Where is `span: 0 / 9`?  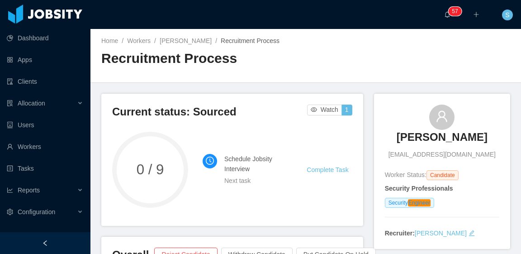 span: 0 / 9 is located at coordinates (150, 169).